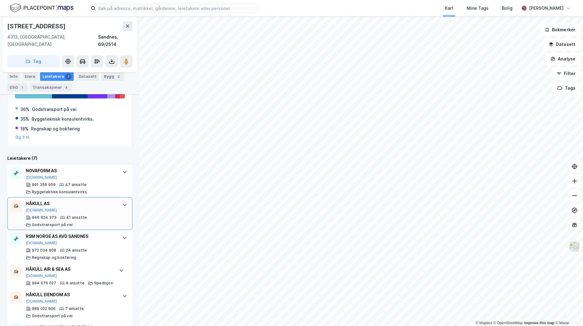 This screenshot has height=326, width=583. What do you see at coordinates (44, 309) in the screenshot?
I see `div: 989 022 806` at bounding box center [44, 309].